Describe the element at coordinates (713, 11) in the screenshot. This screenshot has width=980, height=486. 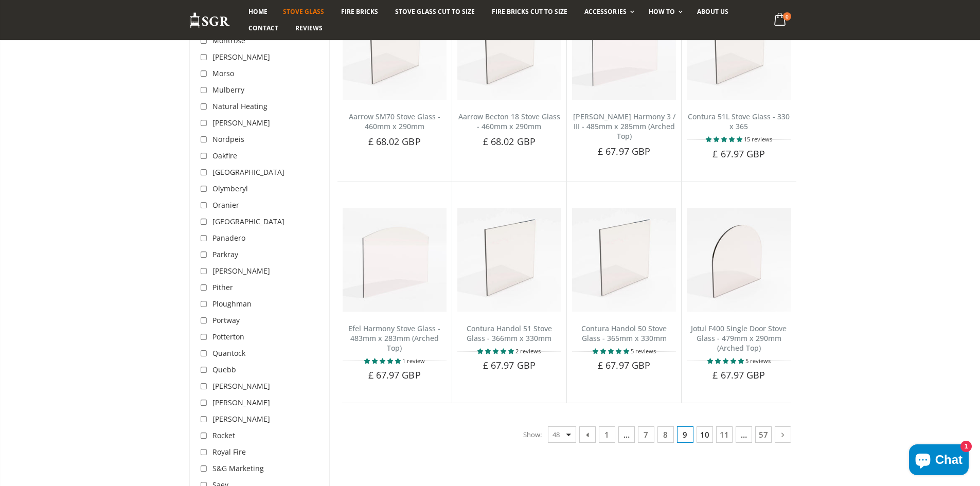
I see `span: About us` at that location.